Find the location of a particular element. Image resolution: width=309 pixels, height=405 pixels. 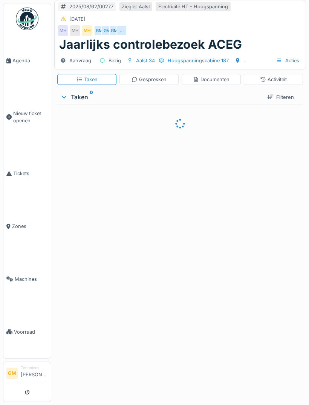

div: GV is located at coordinates (107, 31).